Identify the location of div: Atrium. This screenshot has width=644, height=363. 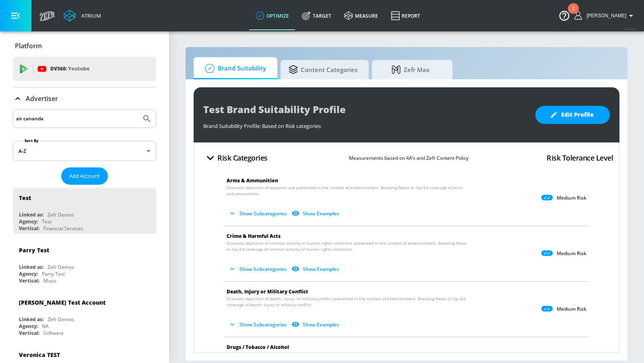
(89, 16).